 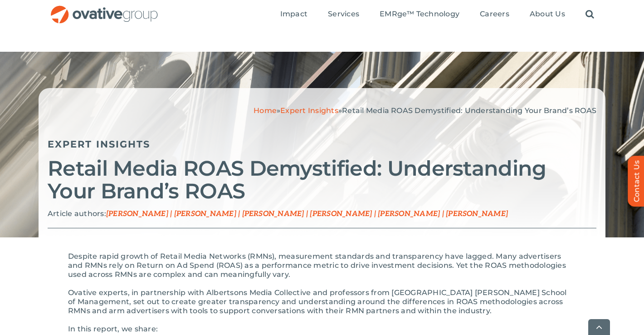 I want to click on p: Ovative experts, in partnership with Albertsons Media Collective and professors from [GEOGRAPHIC_..., so click(x=322, y=302).